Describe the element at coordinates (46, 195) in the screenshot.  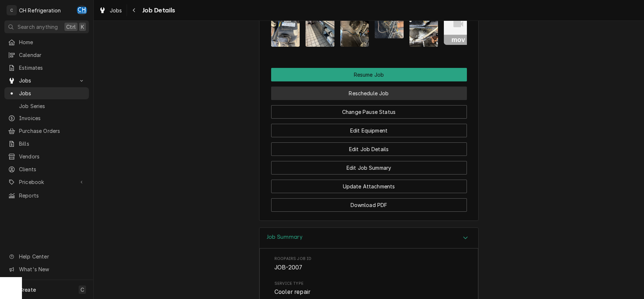
I see `a: Reports` at that location.